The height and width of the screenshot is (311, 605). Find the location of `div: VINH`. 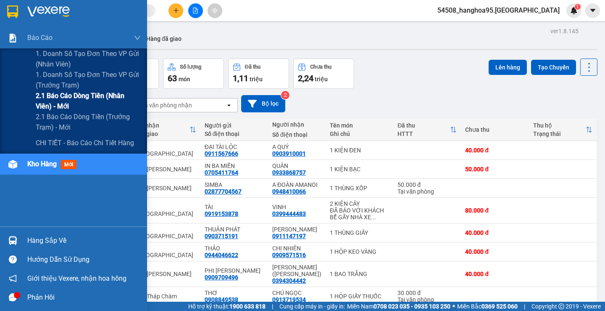

div: VINH is located at coordinates (297, 207).